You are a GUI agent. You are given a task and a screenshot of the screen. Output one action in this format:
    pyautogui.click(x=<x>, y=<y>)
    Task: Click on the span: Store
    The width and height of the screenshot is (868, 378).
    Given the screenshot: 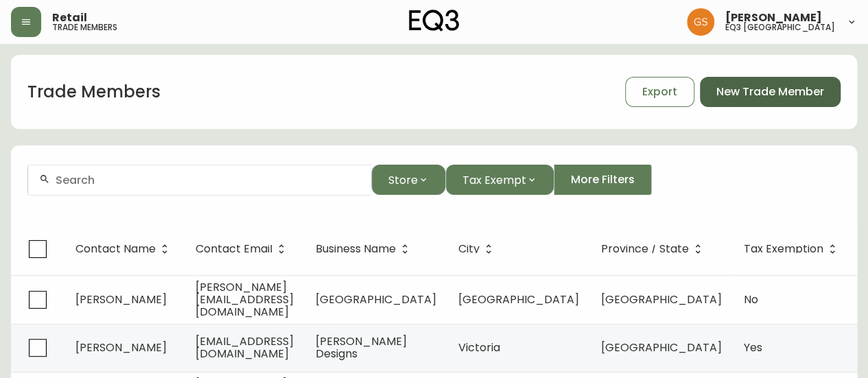 What is the action you would take?
    pyautogui.click(x=403, y=180)
    